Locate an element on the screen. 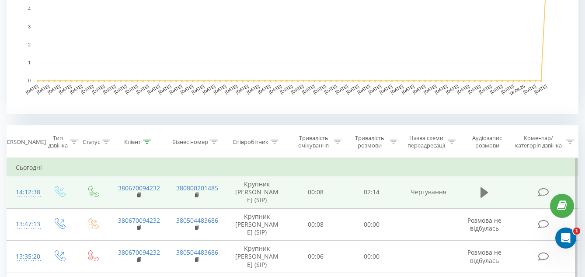 This screenshot has width=585, height=277. text: 0 is located at coordinates (29, 80).